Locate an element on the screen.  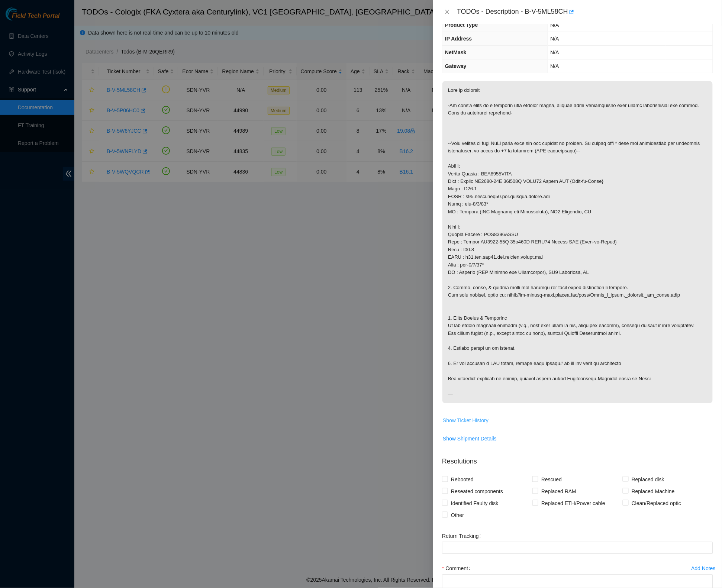
div: Add Notes is located at coordinates (703, 569).